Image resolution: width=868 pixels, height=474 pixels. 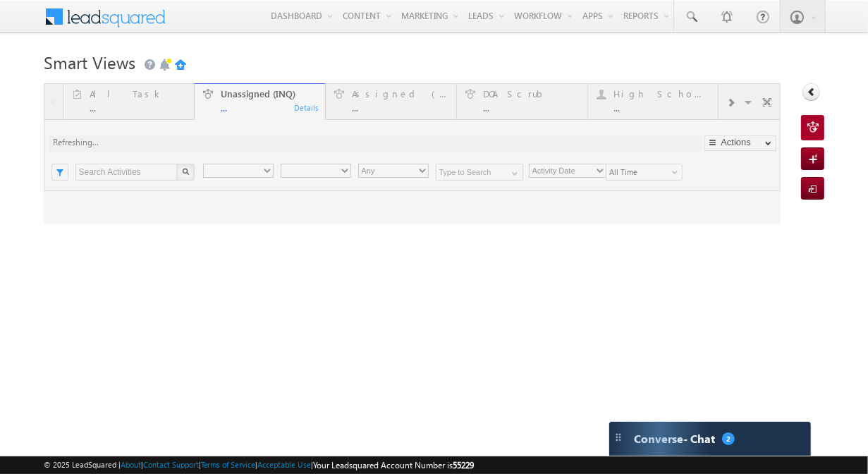 I want to click on a: Acceptable Use, so click(x=285, y=464).